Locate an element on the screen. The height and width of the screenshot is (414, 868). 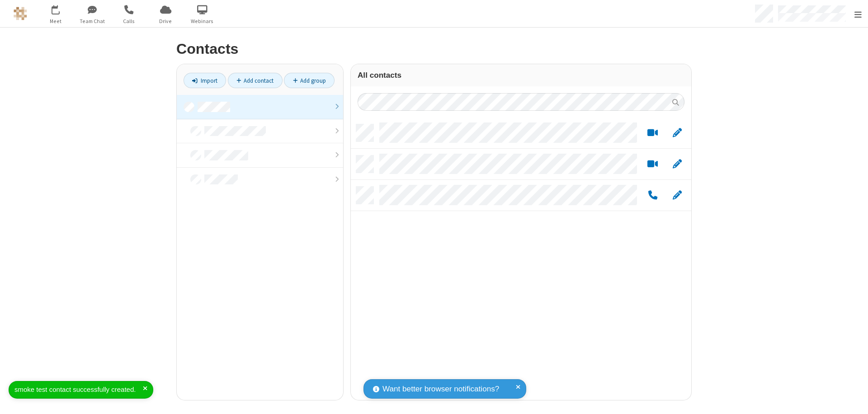
span: Want better browser notifications? is located at coordinates (441, 389).